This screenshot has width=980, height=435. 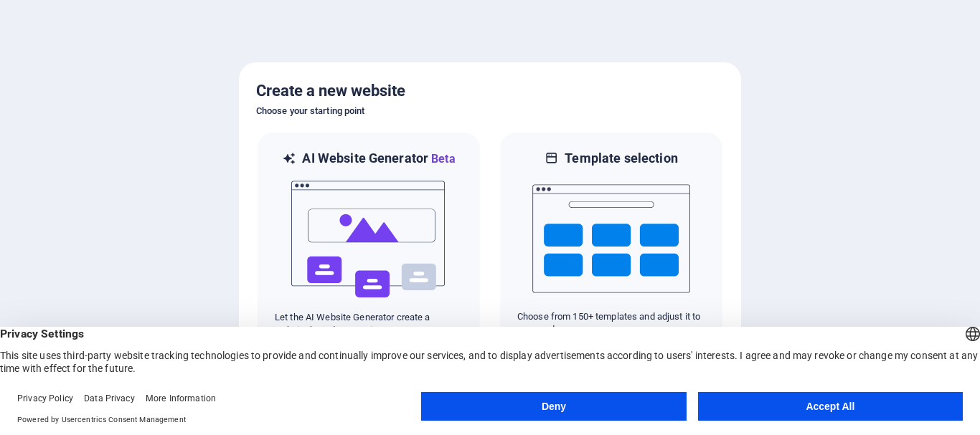 What do you see at coordinates (369, 239) in the screenshot?
I see `img: ai` at bounding box center [369, 239].